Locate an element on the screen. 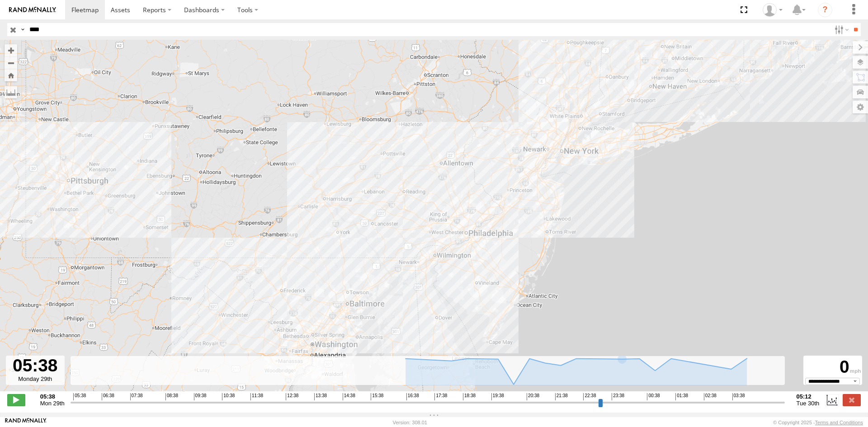 The width and height of the screenshot is (868, 427). img: rand-logo.svg is located at coordinates (32, 10).